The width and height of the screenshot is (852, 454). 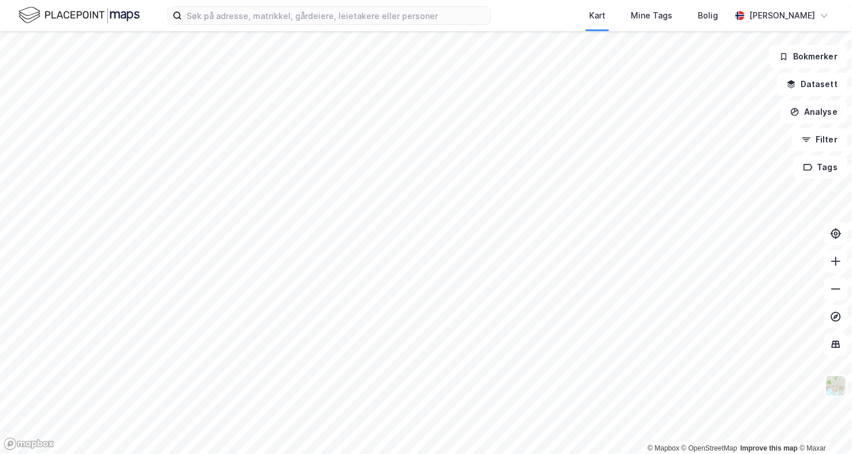 I want to click on div: Chat Widget, so click(x=823, y=427).